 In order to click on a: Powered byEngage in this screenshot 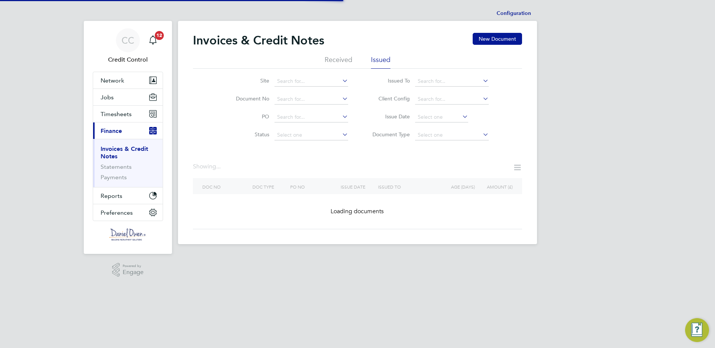, I will do `click(128, 270)`.